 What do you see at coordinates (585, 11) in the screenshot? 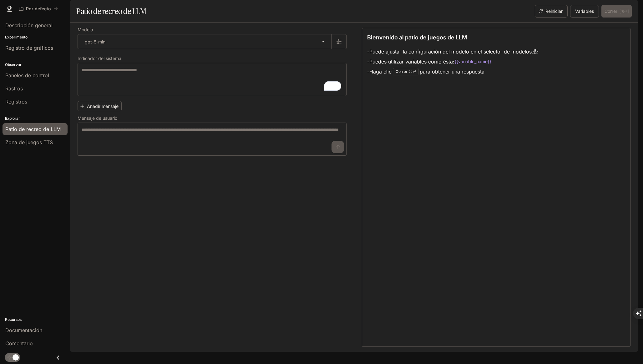
I see `button: Variables` at bounding box center [585, 11].